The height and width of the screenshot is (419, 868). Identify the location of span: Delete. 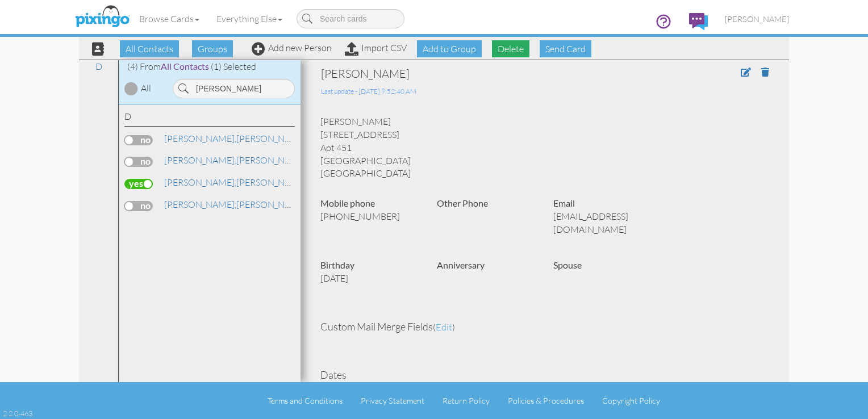
(511, 49).